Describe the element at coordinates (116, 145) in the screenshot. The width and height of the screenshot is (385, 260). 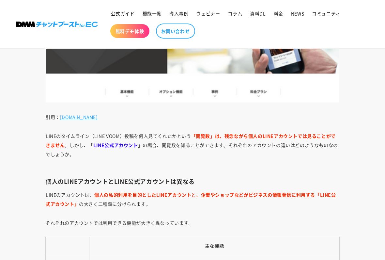
I see `b: LINE公式アカウント` at that location.